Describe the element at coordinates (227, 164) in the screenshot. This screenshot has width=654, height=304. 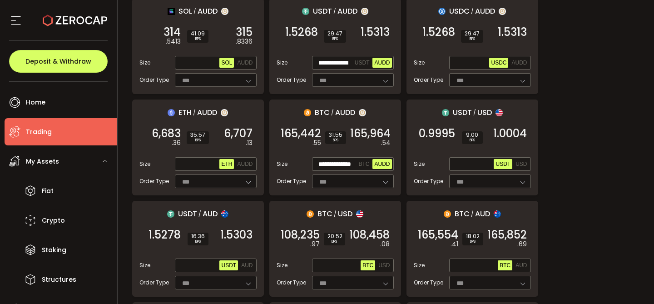
I see `button: ETH` at that location.